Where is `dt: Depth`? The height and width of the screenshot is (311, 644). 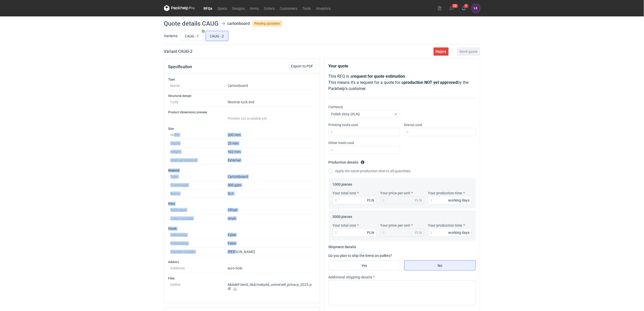 dt: Depth is located at coordinates (199, 143).